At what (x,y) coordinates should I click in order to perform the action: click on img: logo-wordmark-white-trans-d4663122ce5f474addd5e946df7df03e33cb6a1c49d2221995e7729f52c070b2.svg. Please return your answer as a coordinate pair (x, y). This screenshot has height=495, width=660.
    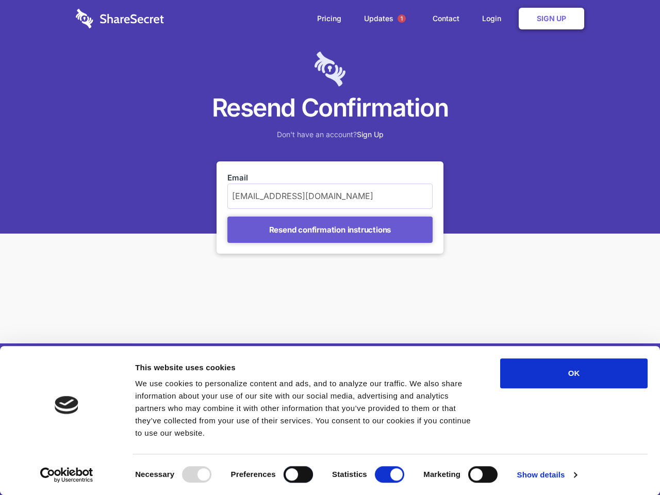
    Looking at the image, I should click on (120, 19).